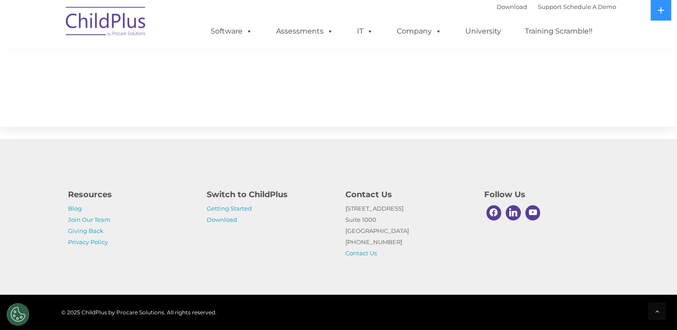  I want to click on a: Youtube, so click(533, 213).